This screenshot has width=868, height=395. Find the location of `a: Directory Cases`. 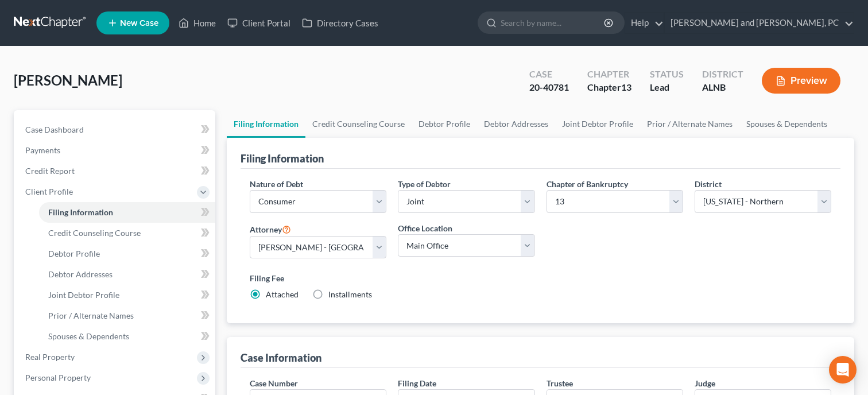

a: Directory Cases is located at coordinates (340, 23).